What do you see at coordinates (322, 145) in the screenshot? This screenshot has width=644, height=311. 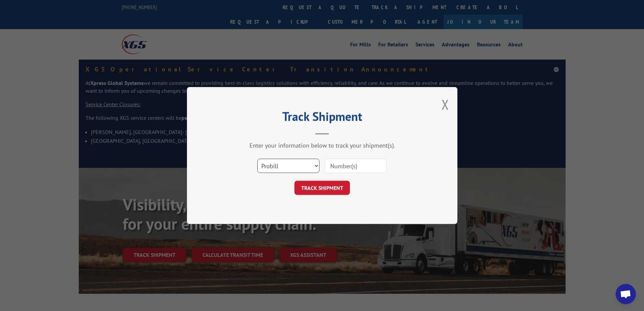 I see `div: Enter your information below to track your shipment(s).` at bounding box center [322, 145].